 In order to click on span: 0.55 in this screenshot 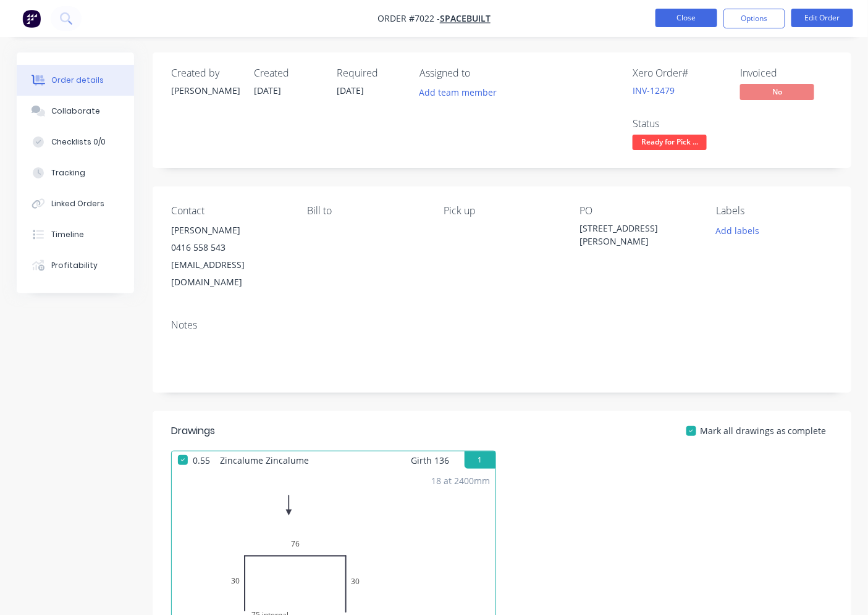, I will do `click(201, 460)`.